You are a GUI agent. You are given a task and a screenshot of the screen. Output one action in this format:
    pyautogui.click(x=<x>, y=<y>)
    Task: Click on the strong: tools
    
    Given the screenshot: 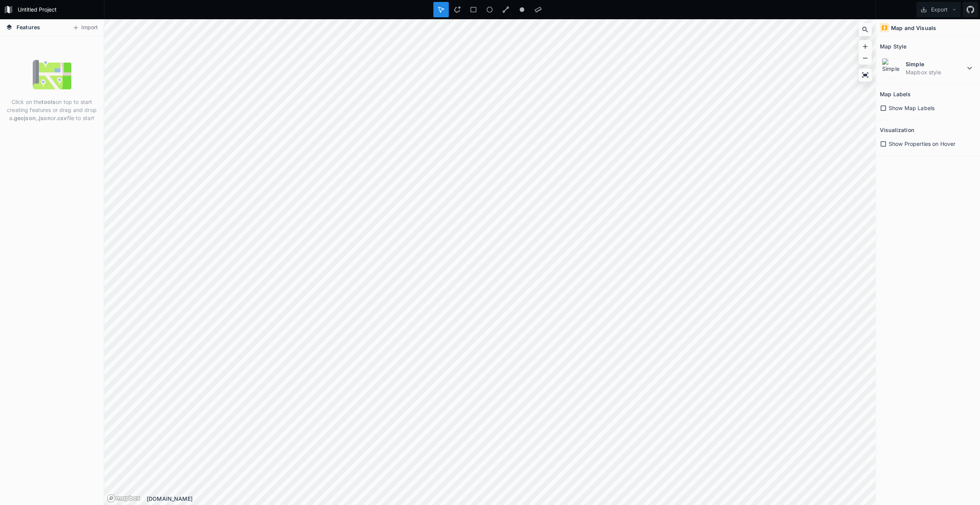 What is the action you would take?
    pyautogui.click(x=48, y=101)
    